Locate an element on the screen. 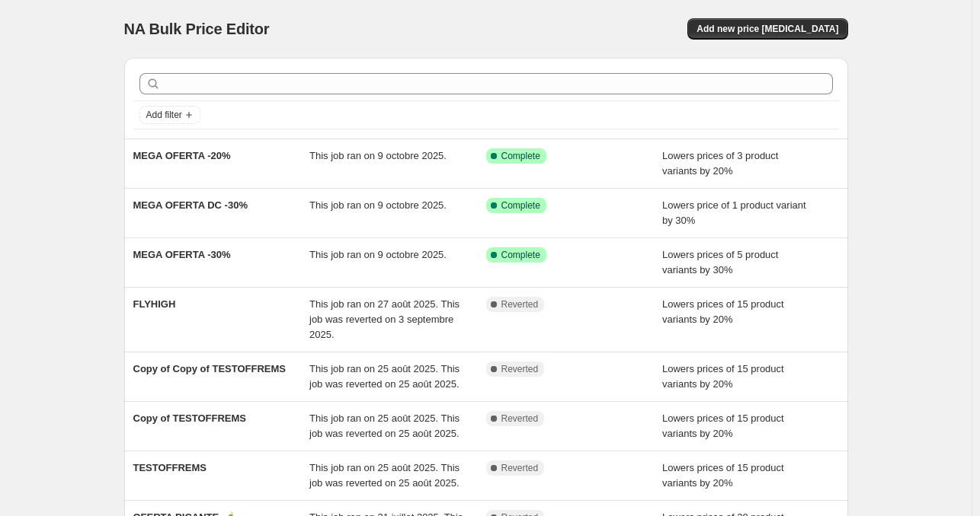 This screenshot has height=516, width=980. span: NA Bulk Price Editor is located at coordinates (197, 29).